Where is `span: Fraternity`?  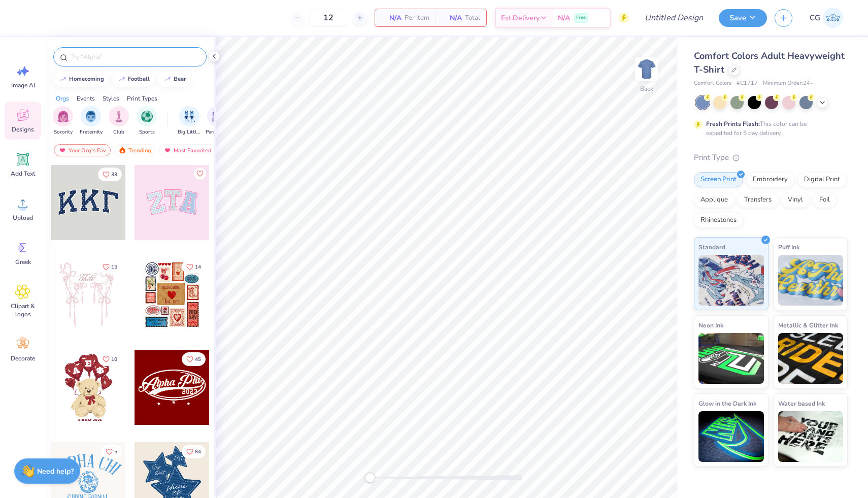
span: Fraternity is located at coordinates (91, 132).